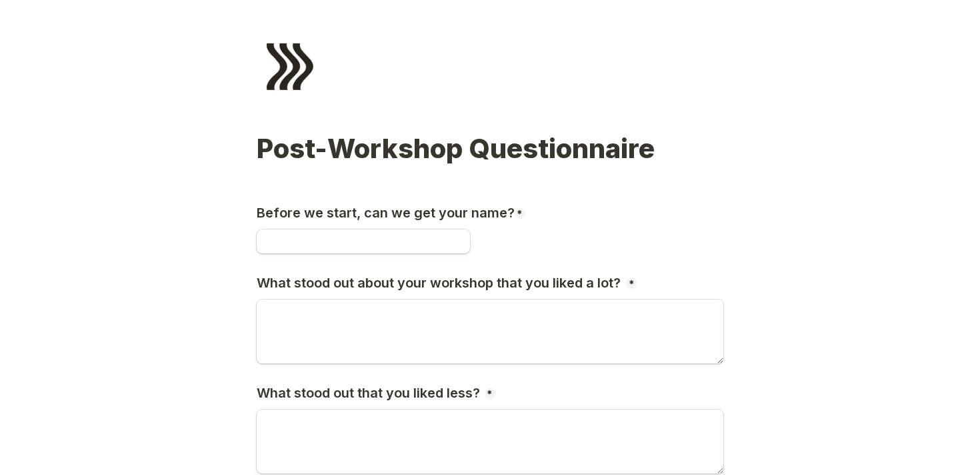  Describe the element at coordinates (490, 332) in the screenshot. I see `textarea: What stood out about your workshop that you liked a lot?` at that location.